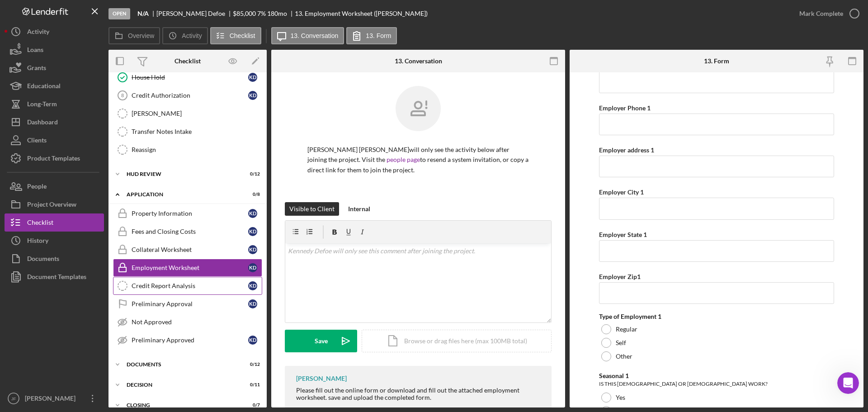 The image size is (868, 412). Describe the element at coordinates (42, 105) in the screenshot. I see `div: Long-Term` at that location.